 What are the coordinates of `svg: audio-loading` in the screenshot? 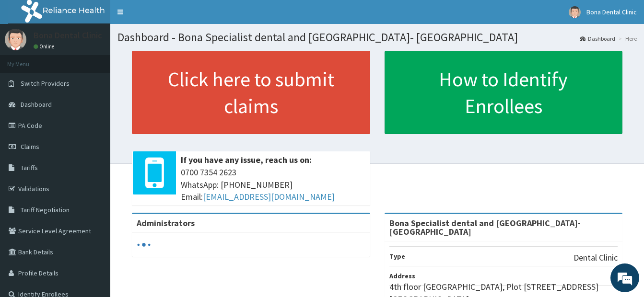 It's located at (144, 245).